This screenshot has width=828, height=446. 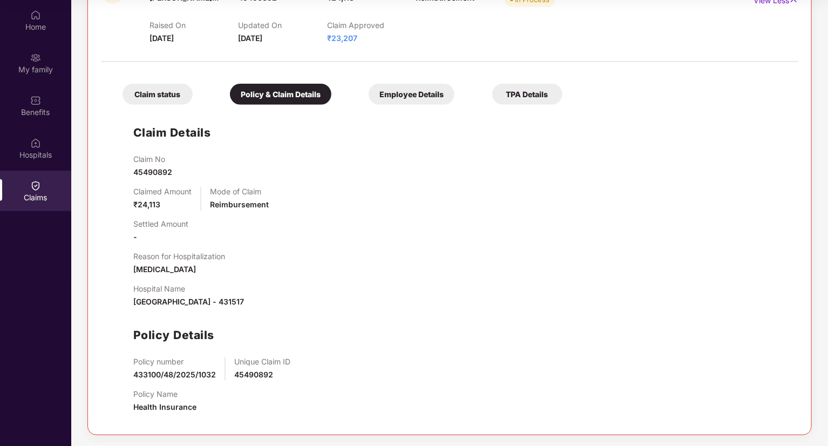 What do you see at coordinates (158, 94) in the screenshot?
I see `div: Claim status` at bounding box center [158, 94].